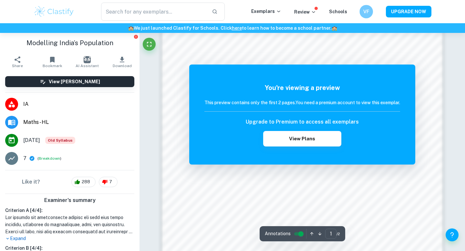 This screenshot has width=465, height=251. I want to click on h6: Criterion A [ 4 / 4 ]:, so click(70, 211).